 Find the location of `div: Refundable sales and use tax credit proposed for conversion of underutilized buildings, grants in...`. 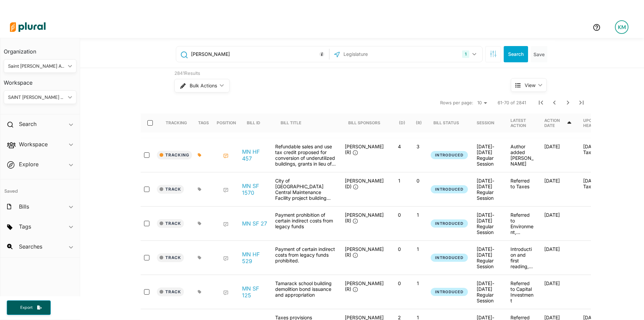

div: Refundable sales and use tax credit proposed for conversion of underutilized buildings, grants in... is located at coordinates (306, 155).